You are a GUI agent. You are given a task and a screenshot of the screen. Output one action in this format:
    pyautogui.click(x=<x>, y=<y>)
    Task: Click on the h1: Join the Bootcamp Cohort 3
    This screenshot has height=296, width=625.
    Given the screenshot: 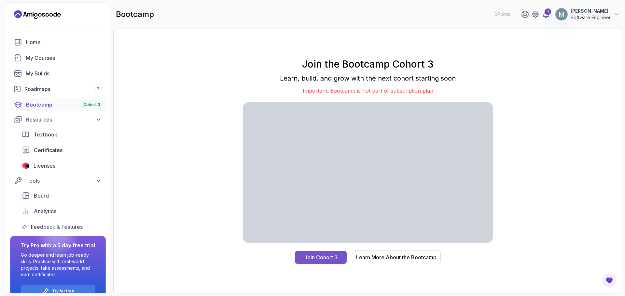 What is the action you would take?
    pyautogui.click(x=368, y=64)
    